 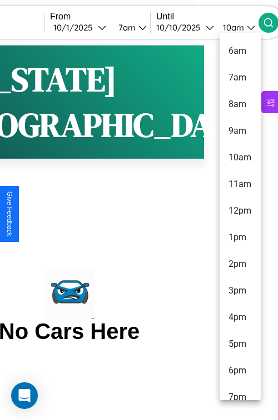 I want to click on div: Open Intercom Messenger, so click(x=24, y=396).